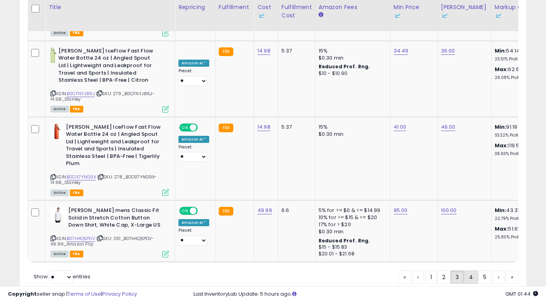 The height and width of the screenshot is (302, 546). Describe the element at coordinates (297, 11) in the screenshot. I see `div: Fulfillment Cost` at that location.